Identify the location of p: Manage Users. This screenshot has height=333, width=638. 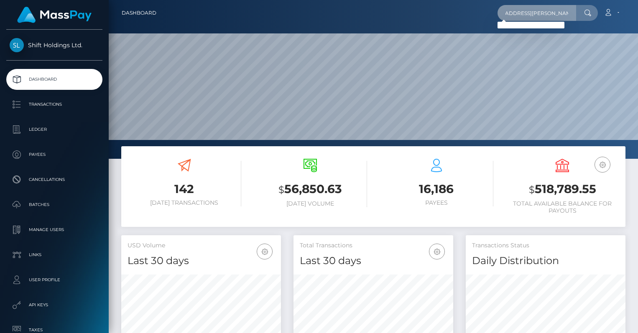
(54, 230).